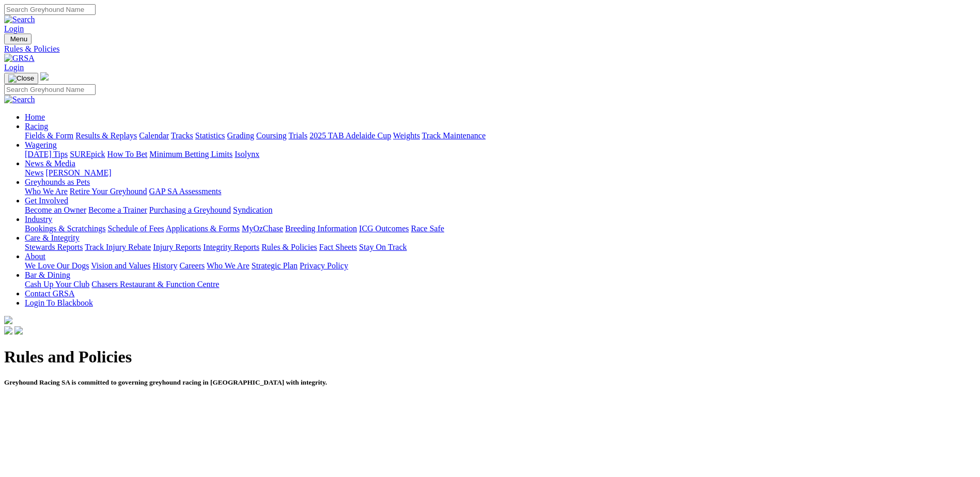 The height and width of the screenshot is (477, 980). What do you see at coordinates (176, 247) in the screenshot?
I see `a: Injury Reports` at bounding box center [176, 247].